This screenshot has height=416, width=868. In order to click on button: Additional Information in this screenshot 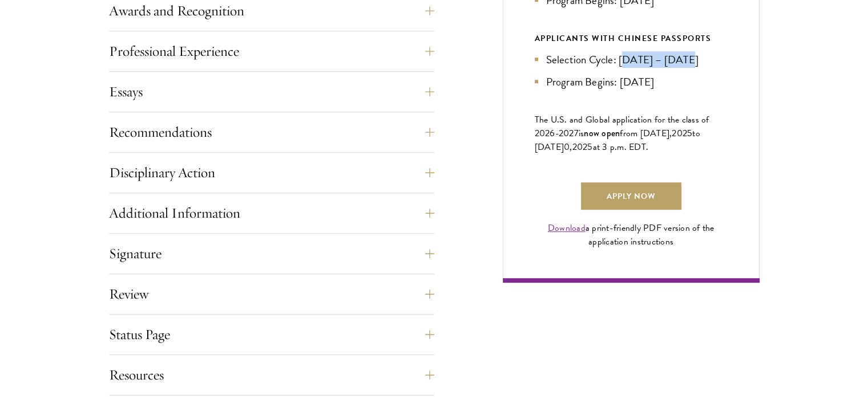, I will do `click(271, 213)`.